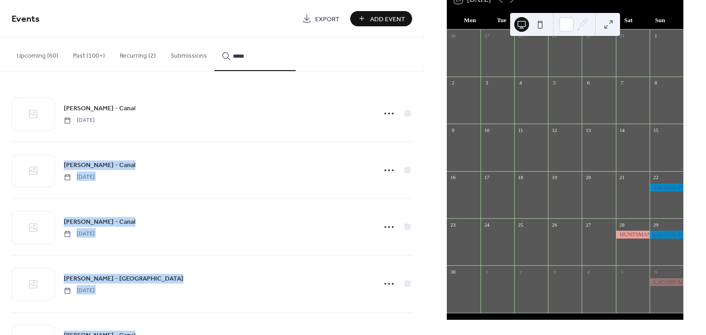 Image resolution: width=706 pixels, height=335 pixels. Describe the element at coordinates (596, 20) in the screenshot. I see `div: Fri` at that location.